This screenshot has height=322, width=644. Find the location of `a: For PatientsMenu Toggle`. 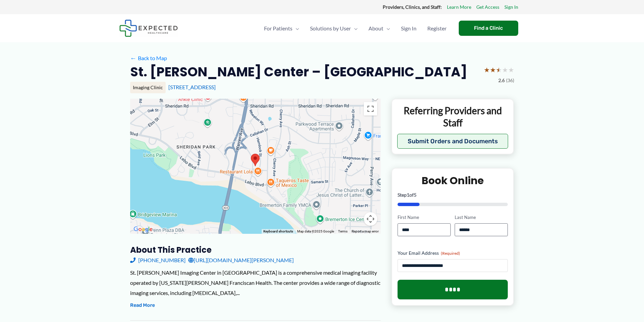

a: For PatientsMenu Toggle is located at coordinates (282, 28).